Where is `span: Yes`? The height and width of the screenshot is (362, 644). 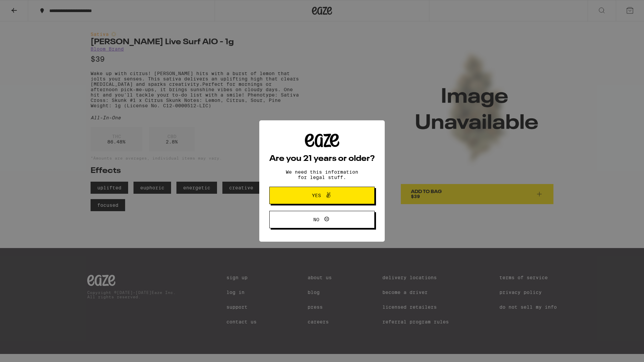 span: Yes is located at coordinates (316, 195).